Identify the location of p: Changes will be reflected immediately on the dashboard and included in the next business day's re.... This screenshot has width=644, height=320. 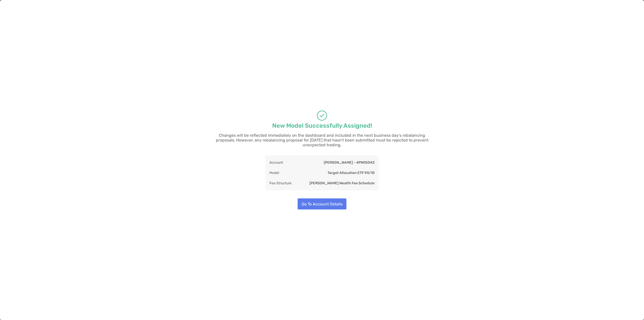
(322, 140).